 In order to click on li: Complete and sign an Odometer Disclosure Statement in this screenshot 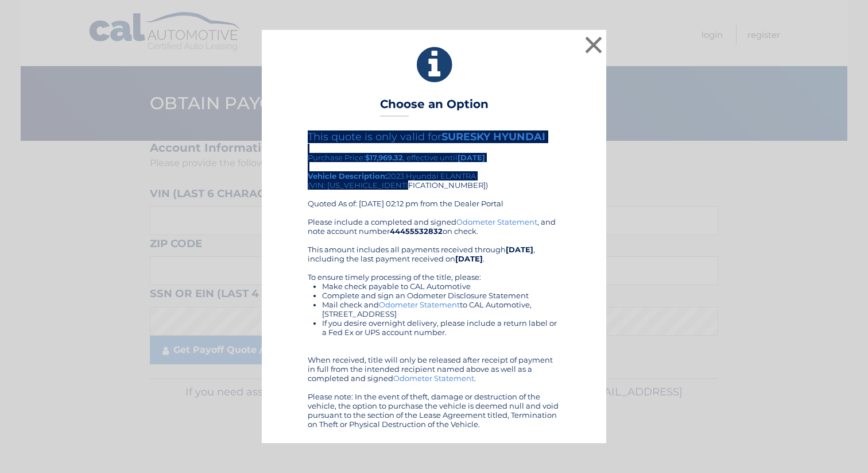, I will do `click(441, 295)`.